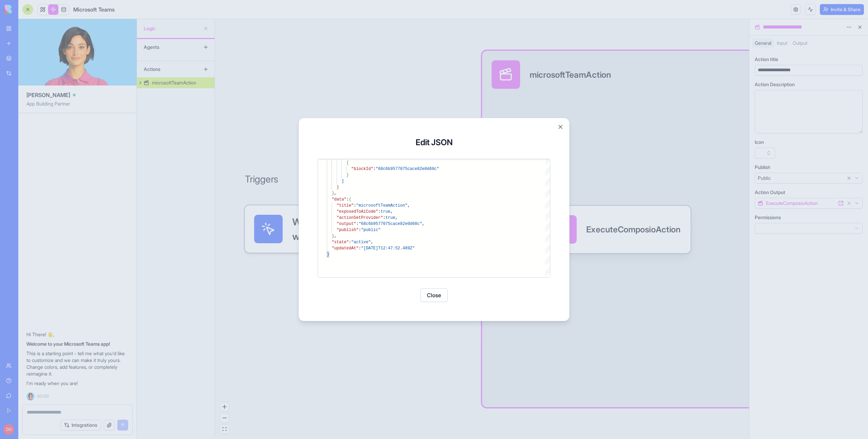  Describe the element at coordinates (348, 230) in the screenshot. I see `span: "publish"` at that location.